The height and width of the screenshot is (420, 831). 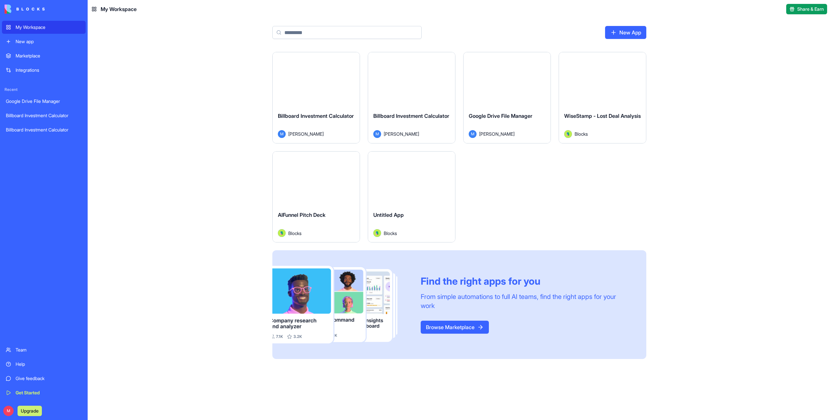 What do you see at coordinates (44, 378) in the screenshot?
I see `a: Give feedback` at bounding box center [44, 378].